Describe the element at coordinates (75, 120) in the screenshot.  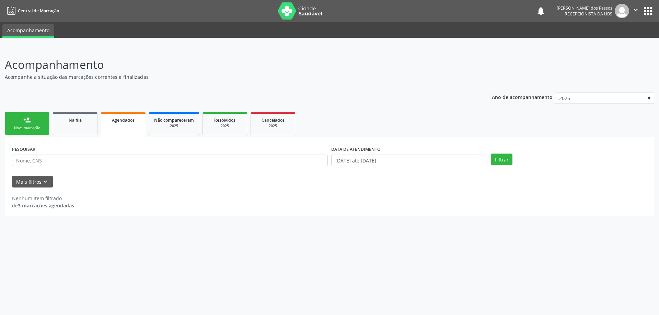
I see `span: Na fila` at that location.